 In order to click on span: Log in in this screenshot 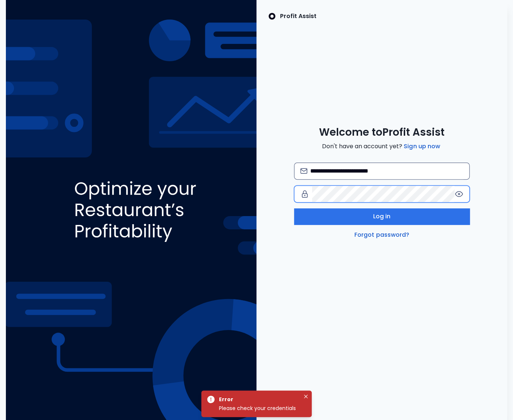, I will do `click(382, 216)`.